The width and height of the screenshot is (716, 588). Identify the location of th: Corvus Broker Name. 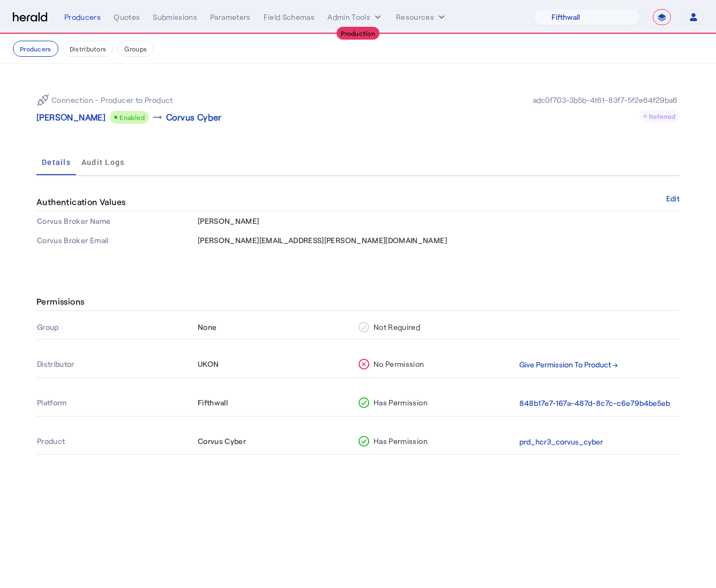
(116, 221).